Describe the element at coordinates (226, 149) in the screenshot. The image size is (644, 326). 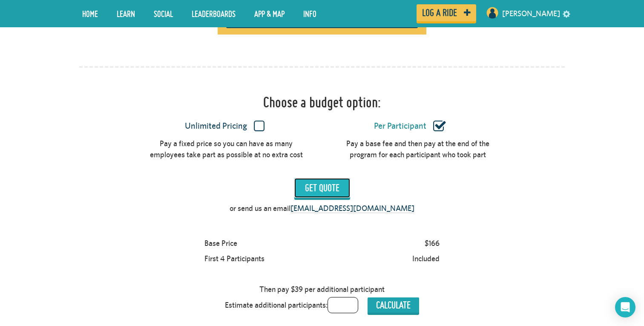
I see `div: Pay a fixed price so you can have as many employees take part as possible at no extra cost` at that location.